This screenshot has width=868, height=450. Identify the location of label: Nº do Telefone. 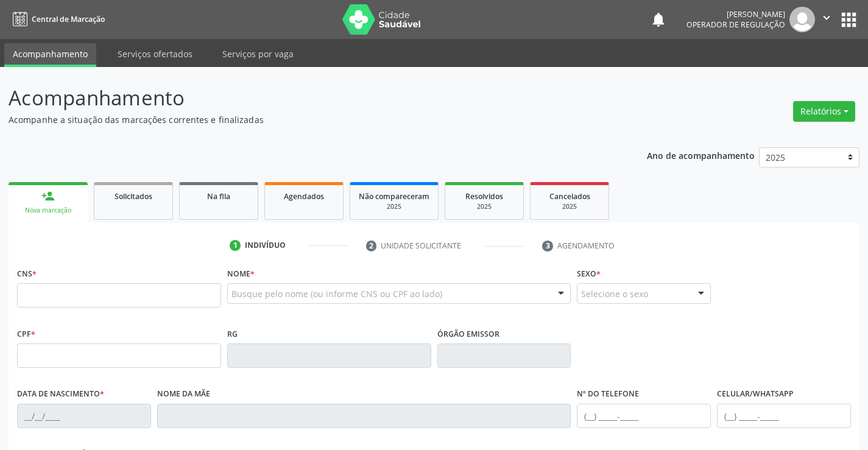
(608, 394).